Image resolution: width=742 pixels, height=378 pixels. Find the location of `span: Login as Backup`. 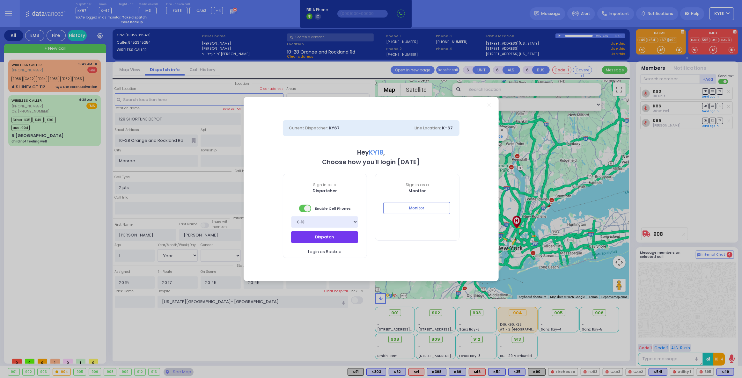

span: Login as Backup is located at coordinates (325, 252).